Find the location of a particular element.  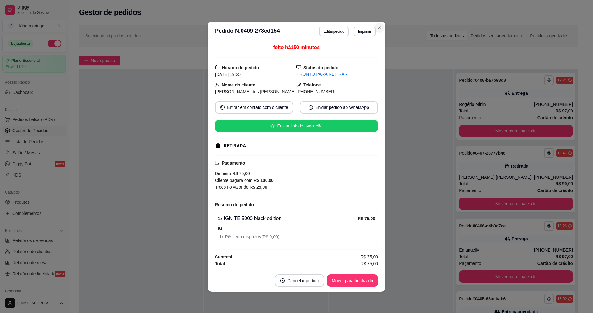

button: Close is located at coordinates (379, 28).